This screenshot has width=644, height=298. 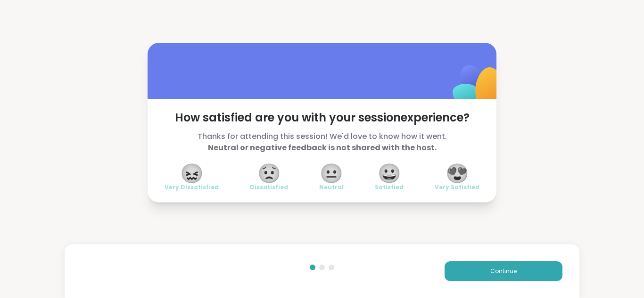 I want to click on button: Continue, so click(x=504, y=271).